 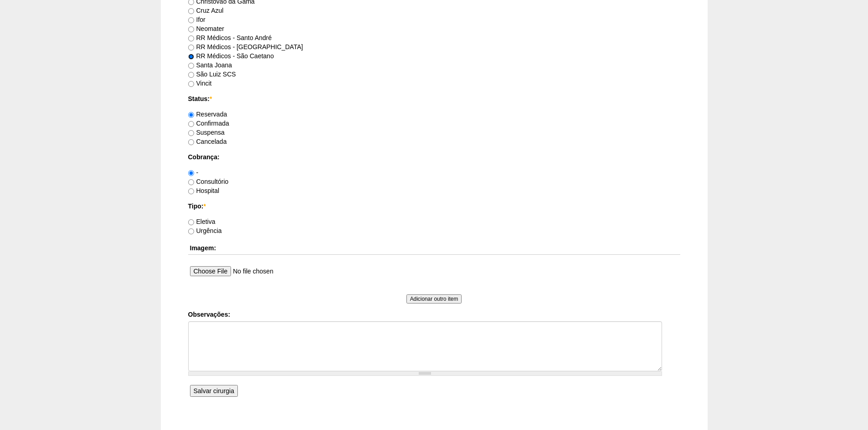 I want to click on input: Adicionar outro item, so click(x=434, y=299).